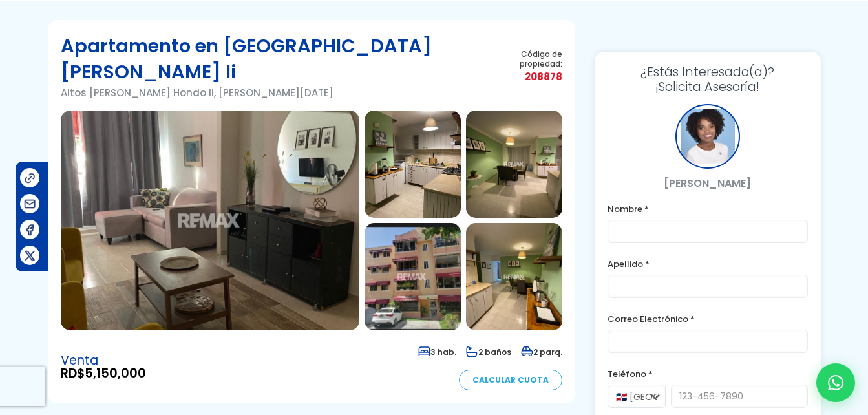  Describe the element at coordinates (488, 352) in the screenshot. I see `span: 2 baños` at that location.